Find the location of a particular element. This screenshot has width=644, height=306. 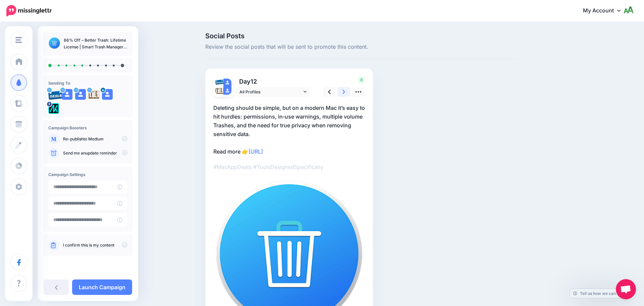

p: Deleting should be simple, but on a modern Mac it’s easy to hit hurdles: permissions, in‑use warn... is located at coordinates (289, 130).